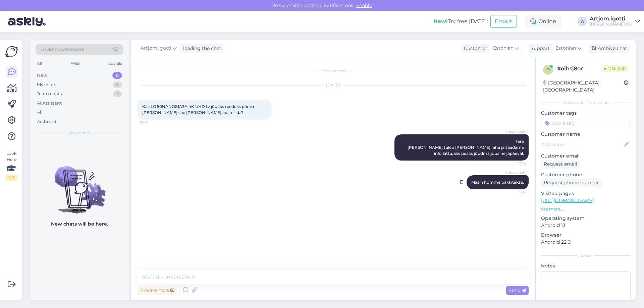  What do you see at coordinates (582, 21) in the screenshot?
I see `div: A` at bounding box center [582, 21].